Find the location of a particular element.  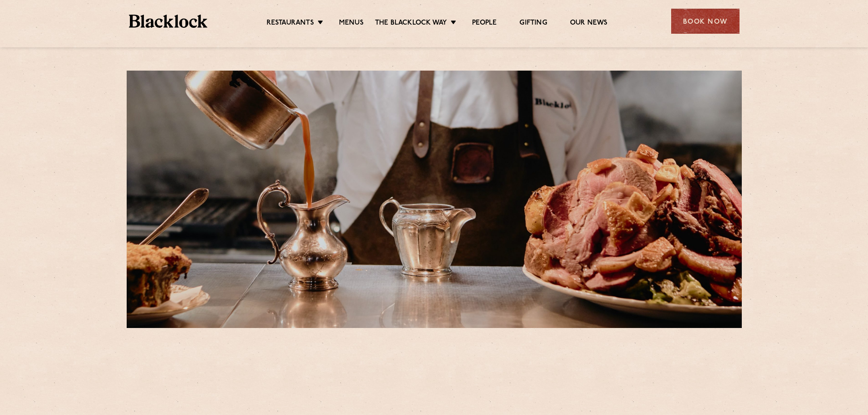

a: The Blacklock Way is located at coordinates (411, 23).